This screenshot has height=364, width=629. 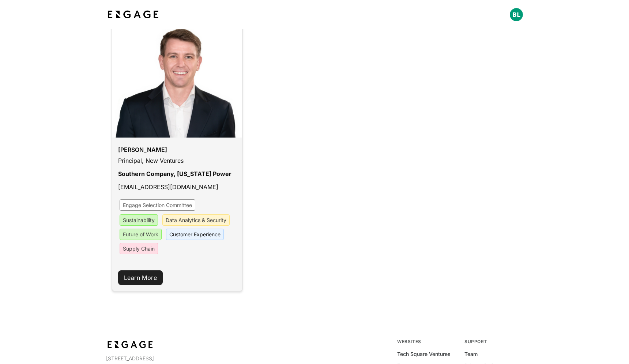 What do you see at coordinates (139, 248) in the screenshot?
I see `span: Supply Chain` at bounding box center [139, 248].